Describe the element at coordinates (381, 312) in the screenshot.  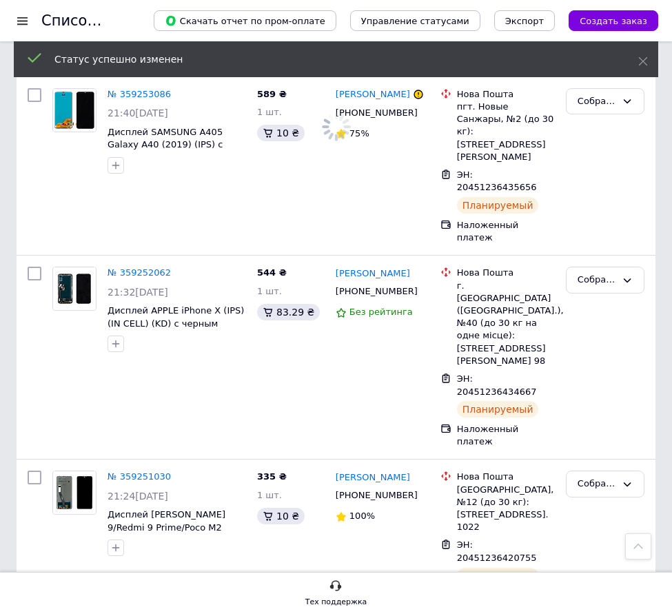
I see `span: Без рейтинга` at that location.